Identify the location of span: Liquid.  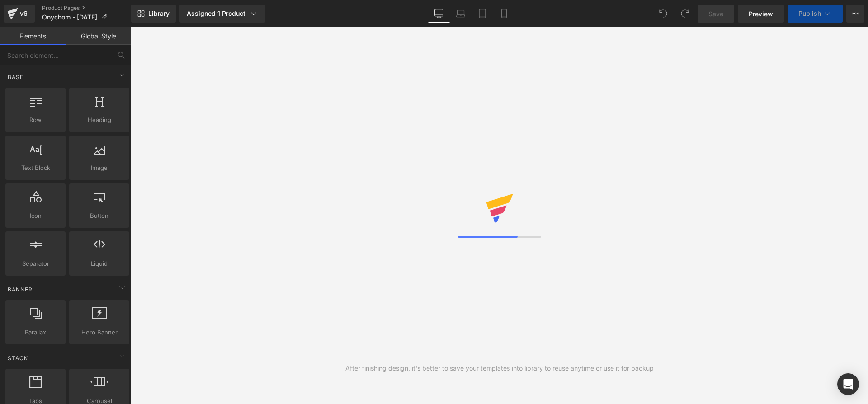
(99, 264).